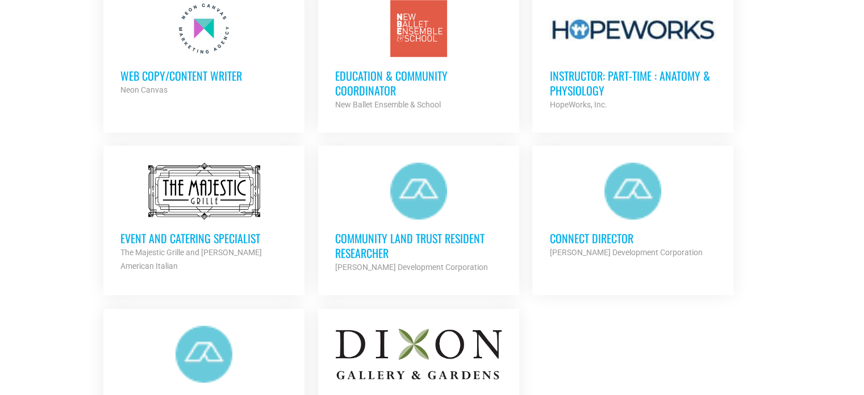 The image size is (864, 395). Describe the element at coordinates (633, 83) in the screenshot. I see `h3: Instructor: Part-Time : Anatomy & Physiology` at that location.